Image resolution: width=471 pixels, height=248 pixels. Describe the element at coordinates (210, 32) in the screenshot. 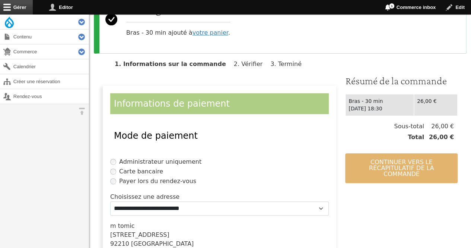

I see `a: votre panier` at that location.